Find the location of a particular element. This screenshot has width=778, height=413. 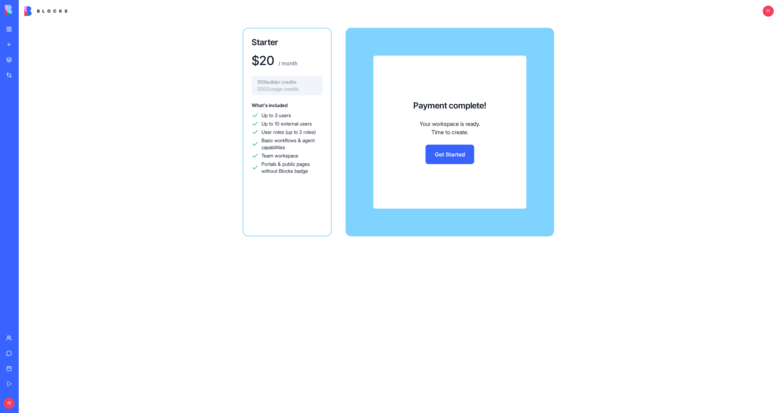

span: Portals & public pages without Blocks badge is located at coordinates (292, 167).